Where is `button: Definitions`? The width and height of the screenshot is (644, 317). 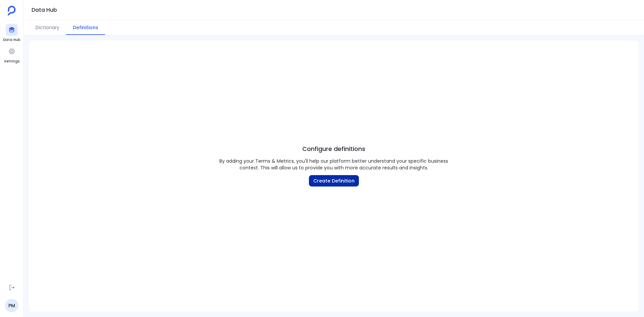
button: Definitions is located at coordinates (86, 27).